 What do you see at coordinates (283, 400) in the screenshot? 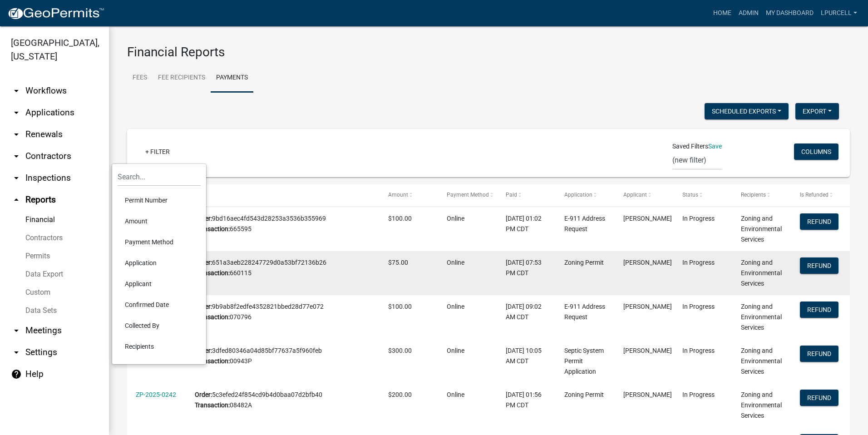
I see `div: 5c3efed24f854cd9b4d0baa07d2bfb40 08482A` at bounding box center [283, 400].